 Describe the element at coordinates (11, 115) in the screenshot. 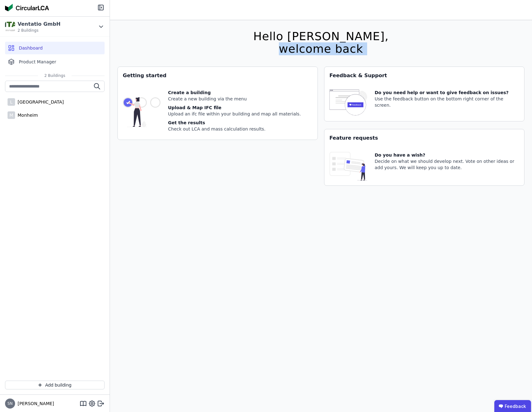

I see `div: M` at that location.